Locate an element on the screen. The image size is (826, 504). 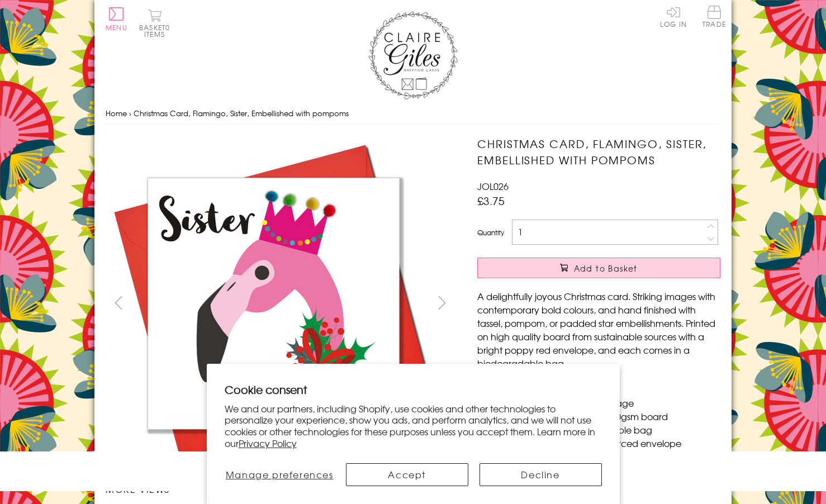
span: JOL026 is located at coordinates (493, 186).